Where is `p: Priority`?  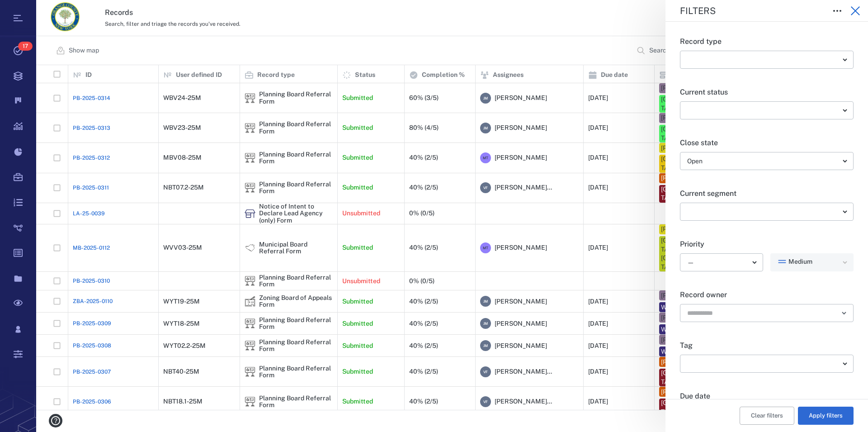
p: Priority is located at coordinates (767, 244).